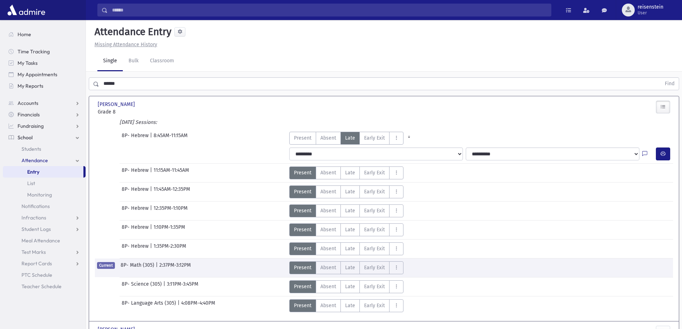 The image size is (682, 329). What do you see at coordinates (131, 32) in the screenshot?
I see `h5: Attendance Entry` at bounding box center [131, 32].